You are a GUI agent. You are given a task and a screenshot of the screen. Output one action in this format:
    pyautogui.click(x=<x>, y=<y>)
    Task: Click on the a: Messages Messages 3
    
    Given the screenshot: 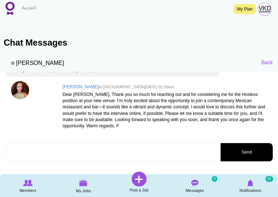 What is the action you would take?
    pyautogui.click(x=195, y=185)
    